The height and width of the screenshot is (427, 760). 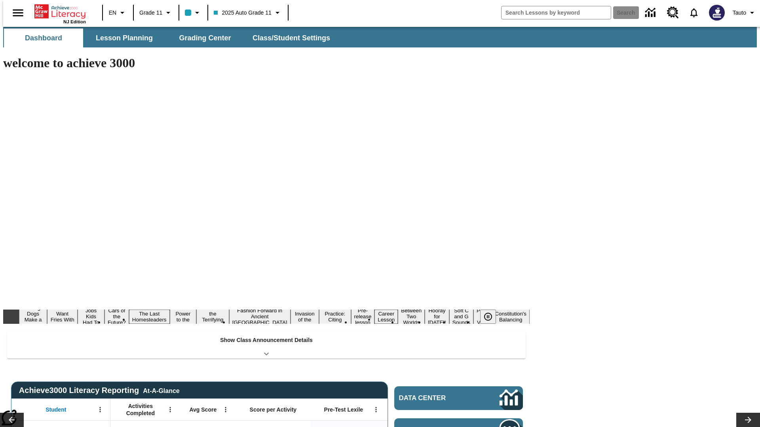 What do you see at coordinates (266, 340) in the screenshot?
I see `p: Show Class Announcement Details` at bounding box center [266, 340].